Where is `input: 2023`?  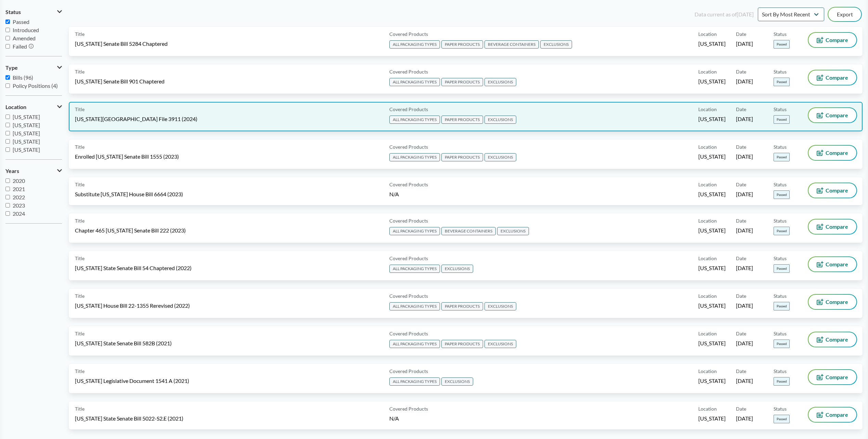 input: 2023 is located at coordinates (8, 205).